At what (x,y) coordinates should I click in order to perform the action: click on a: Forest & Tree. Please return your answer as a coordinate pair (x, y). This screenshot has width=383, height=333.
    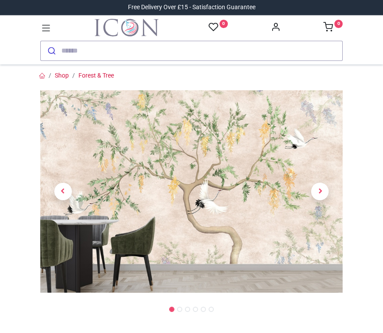
    Looking at the image, I should click on (96, 75).